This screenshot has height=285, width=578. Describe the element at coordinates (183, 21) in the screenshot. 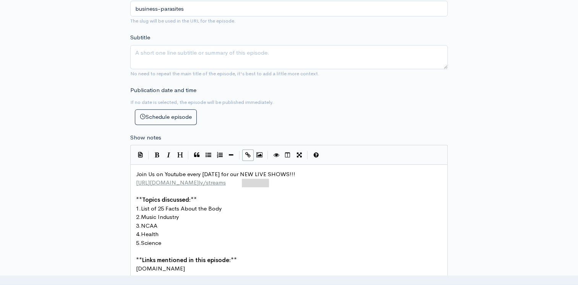

I see `small: The slug will be used in the URL for the episode.` at that location.